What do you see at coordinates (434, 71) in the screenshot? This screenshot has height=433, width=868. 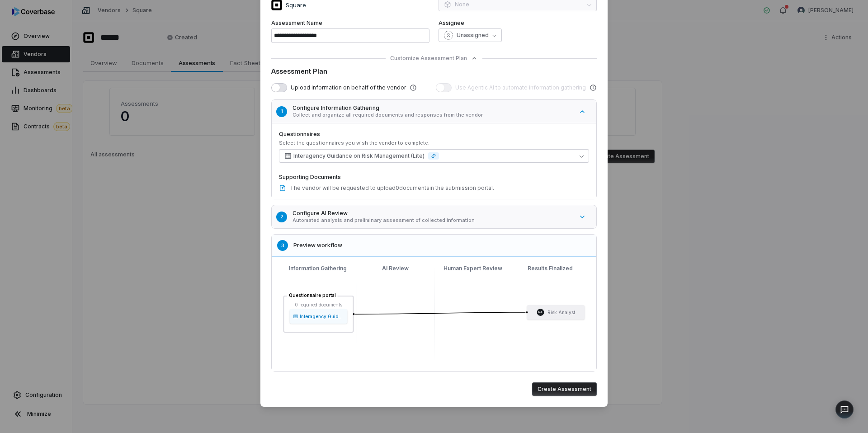 I see `div: Assessment Plan` at bounding box center [434, 71].